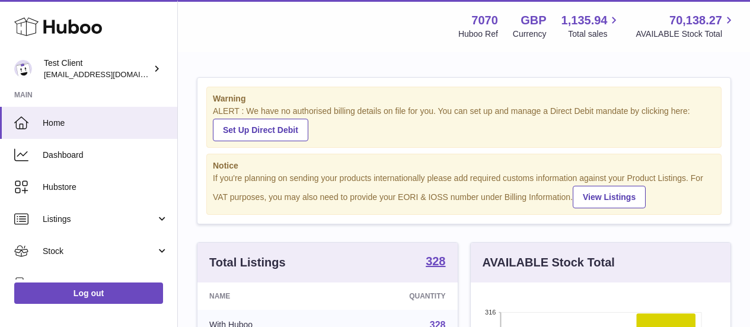  What do you see at coordinates (464, 123) in the screenshot?
I see `div: ALERT : We have no authorised billing details on file for you. You can set up and manage a Direct...` at bounding box center [464, 123].